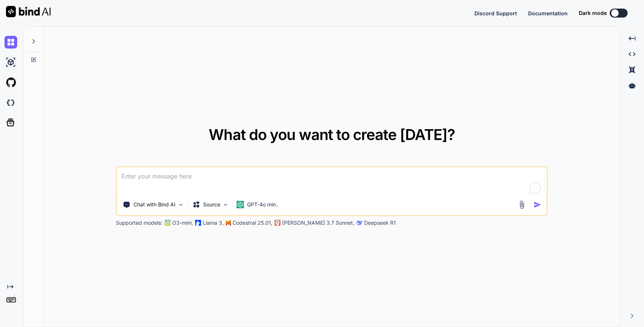 Image resolution: width=644 pixels, height=327 pixels. Describe the element at coordinates (495, 13) in the screenshot. I see `span: Discord Support` at that location.